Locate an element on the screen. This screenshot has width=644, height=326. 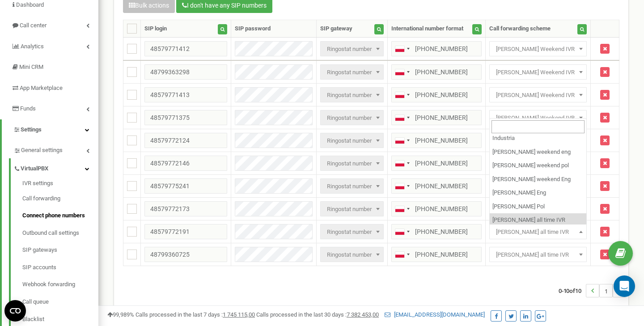
div: Open Intercom Messenger is located at coordinates (624, 286).